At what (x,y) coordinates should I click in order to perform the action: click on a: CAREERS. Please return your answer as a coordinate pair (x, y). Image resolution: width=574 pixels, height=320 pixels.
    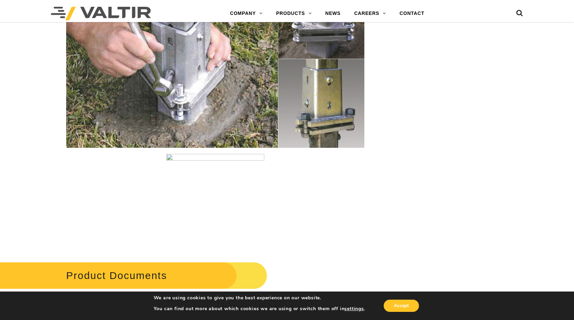
    Looking at the image, I should click on (370, 14).